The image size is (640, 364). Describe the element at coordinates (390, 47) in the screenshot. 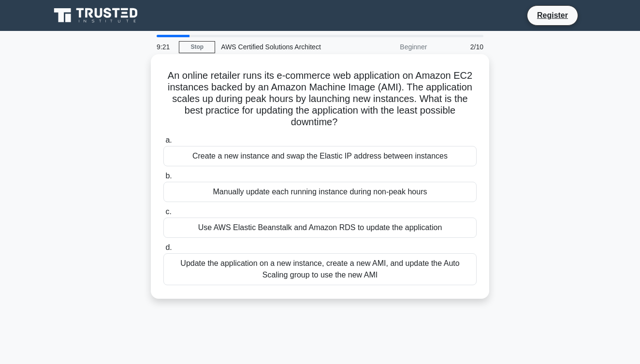

I see `div: Beginner` at that location.